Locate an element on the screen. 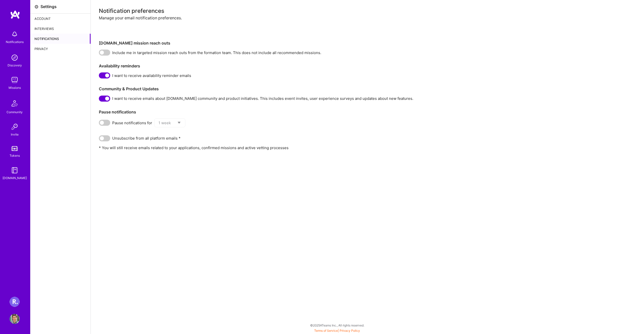 Image resolution: width=644 pixels, height=334 pixels. img: teamwork is located at coordinates (15, 80).